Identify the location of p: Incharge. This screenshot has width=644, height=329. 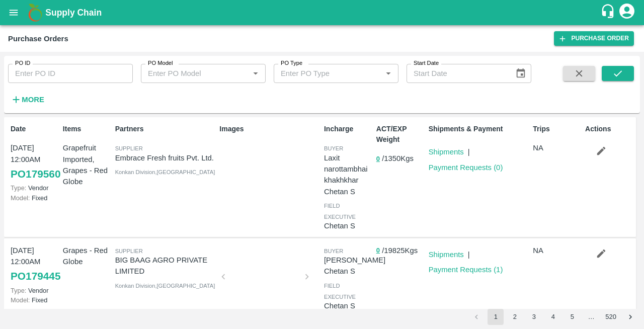
(348, 129).